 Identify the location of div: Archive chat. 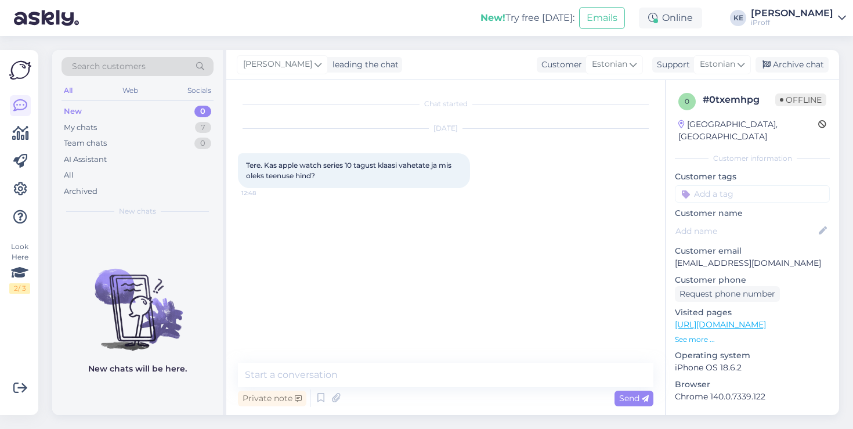
(792, 64).